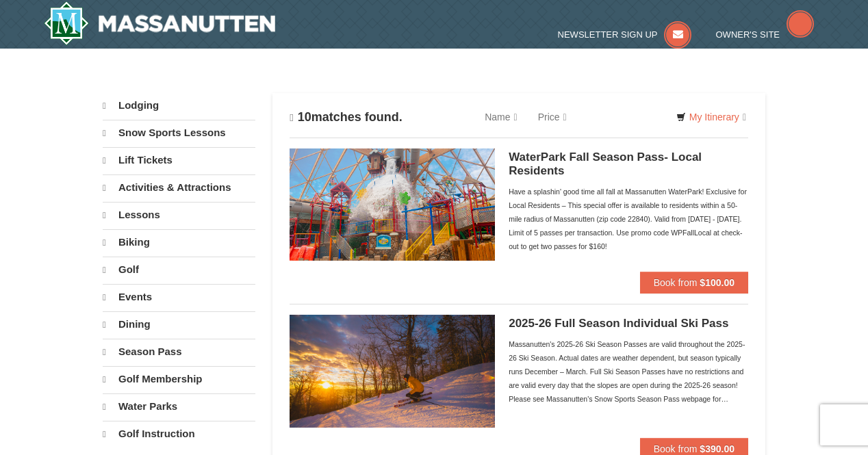 The image size is (868, 455). I want to click on a: Biking, so click(179, 243).